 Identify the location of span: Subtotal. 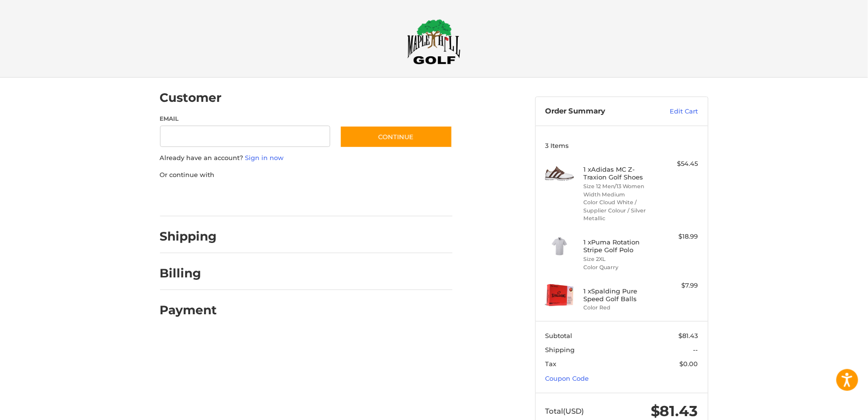
(559, 336).